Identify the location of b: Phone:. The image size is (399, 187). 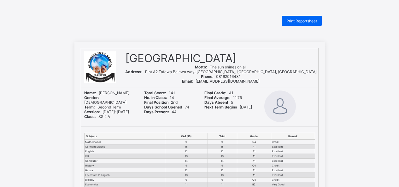
(207, 76).